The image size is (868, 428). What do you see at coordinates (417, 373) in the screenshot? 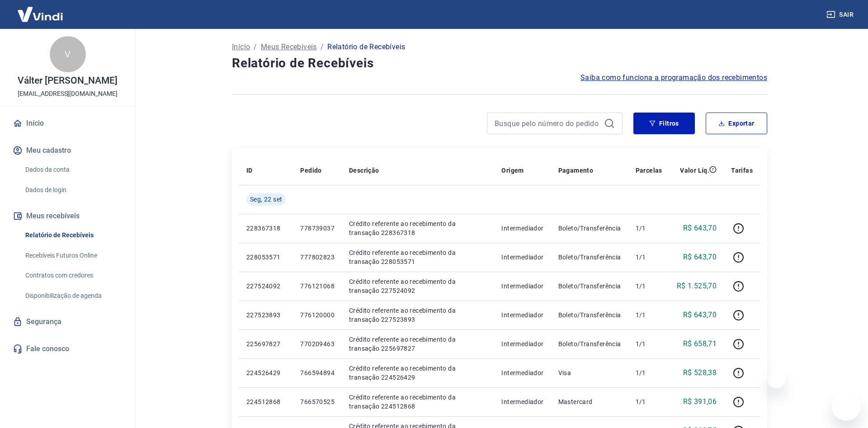
I see `p: Crédito referente ao recebimento da transação 224526429` at bounding box center [417, 373].